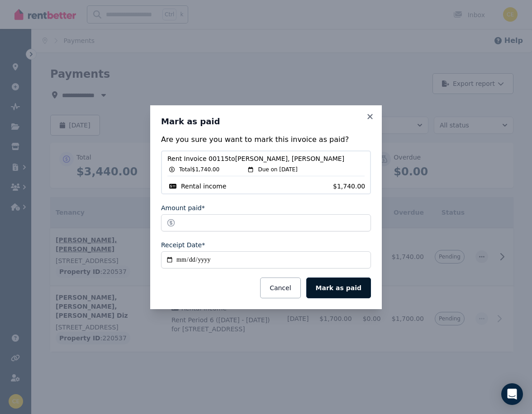 This screenshot has height=414, width=532. I want to click on h3: Mark as paid, so click(266, 121).